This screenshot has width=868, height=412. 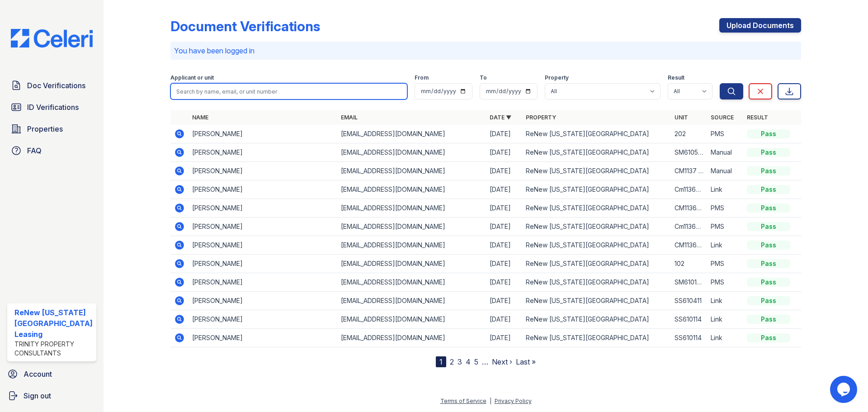 What do you see at coordinates (689, 283) in the screenshot?
I see `td: SM610122` at bounding box center [689, 283].